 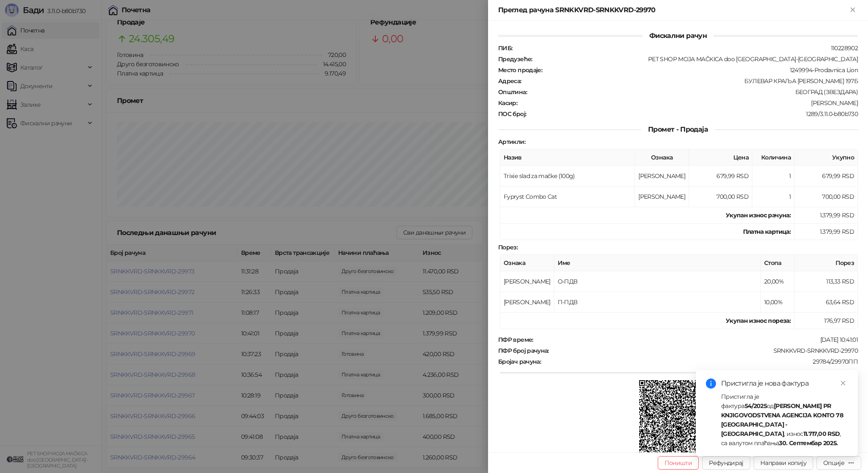 I want to click on td: Fypryst Combo Cat, so click(x=567, y=197).